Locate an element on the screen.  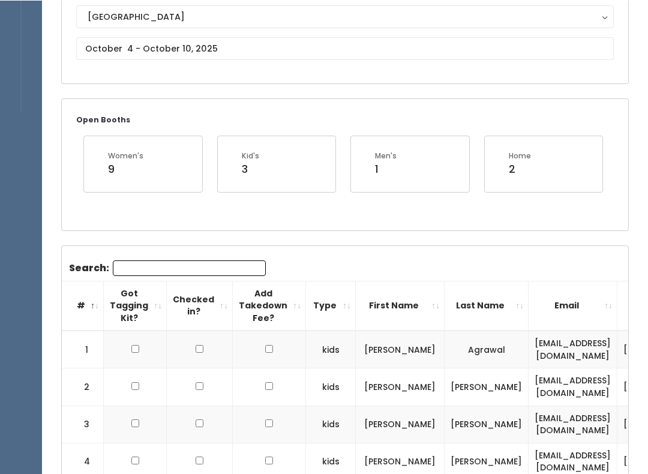
td: Agrawal is located at coordinates (486, 348).